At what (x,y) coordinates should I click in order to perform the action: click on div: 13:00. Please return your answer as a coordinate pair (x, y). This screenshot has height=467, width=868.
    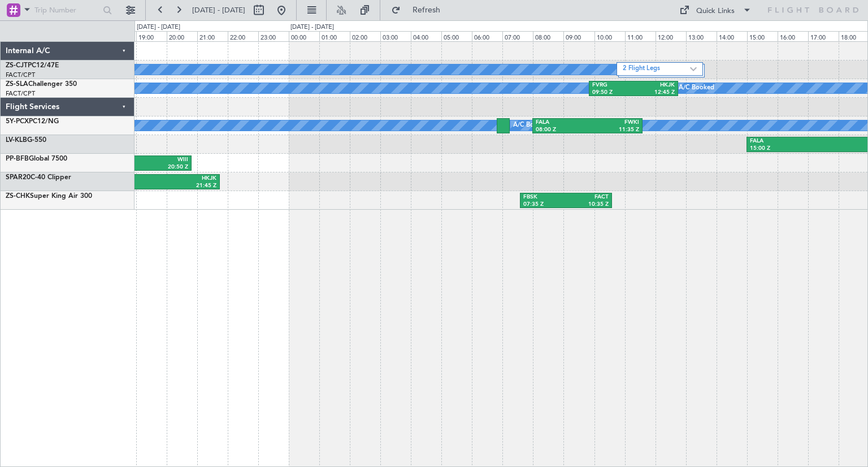
    Looking at the image, I should click on (702, 36).